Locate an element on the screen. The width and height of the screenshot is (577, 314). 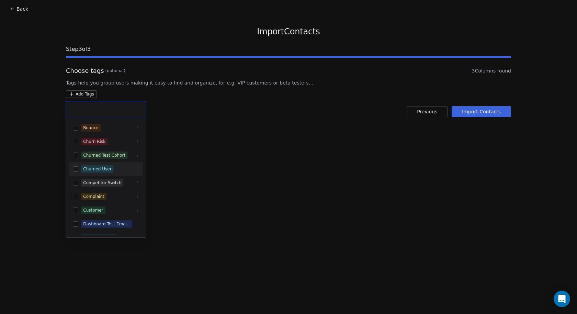
div: Competitor Switch is located at coordinates (102, 183).